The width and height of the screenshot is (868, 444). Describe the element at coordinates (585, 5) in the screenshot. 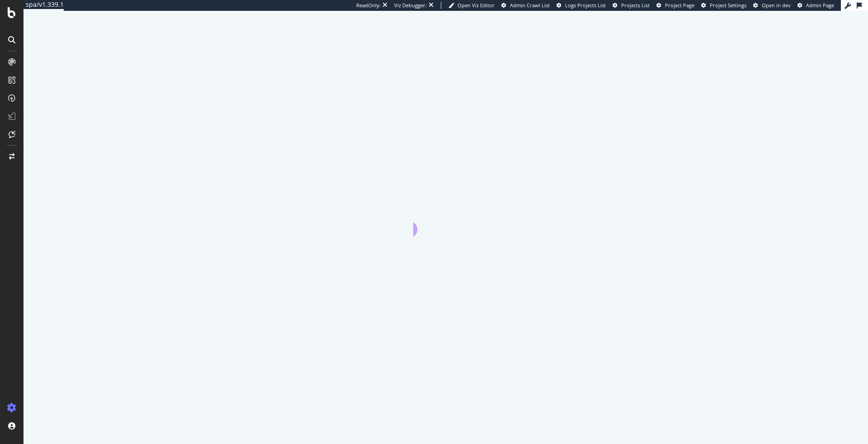

I see `span: Logs Projects List` at that location.